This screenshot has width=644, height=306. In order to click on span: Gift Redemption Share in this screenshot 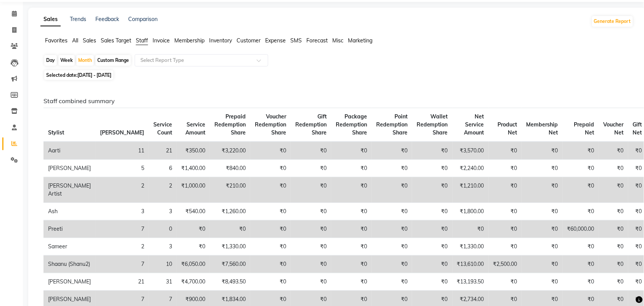, I will do `click(311, 124)`.